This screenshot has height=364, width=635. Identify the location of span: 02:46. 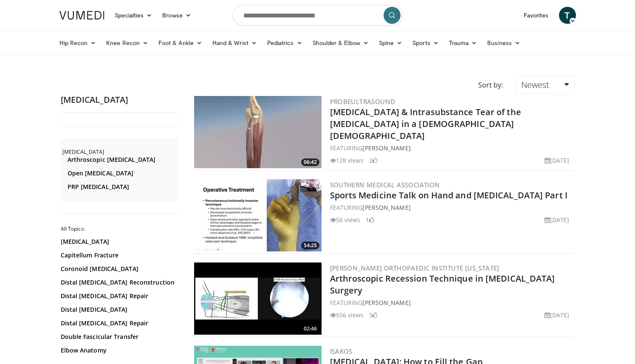
(310, 329).